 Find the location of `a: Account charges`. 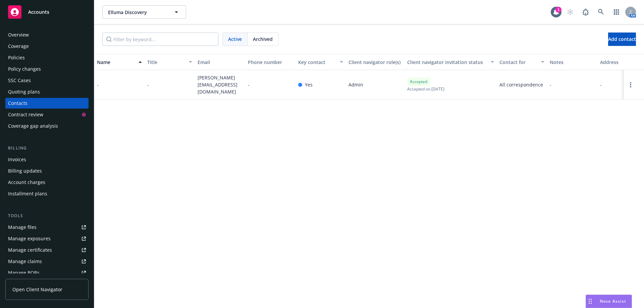

a: Account charges is located at coordinates (47, 182).